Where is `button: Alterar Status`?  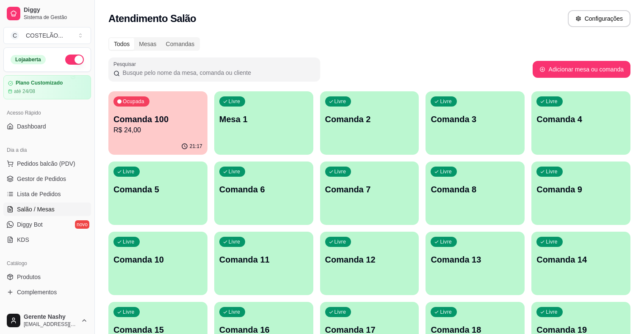
button: Alterar Status is located at coordinates (75, 59).